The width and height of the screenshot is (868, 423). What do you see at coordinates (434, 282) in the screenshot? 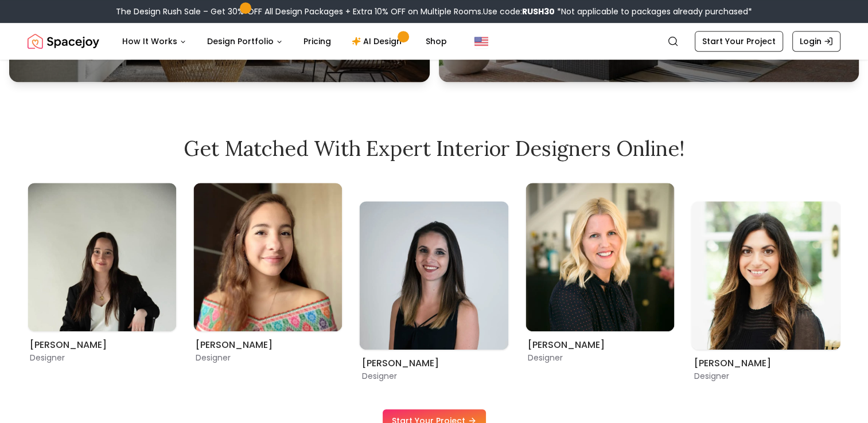
I see `div: 2 / 9` at bounding box center [434, 282].